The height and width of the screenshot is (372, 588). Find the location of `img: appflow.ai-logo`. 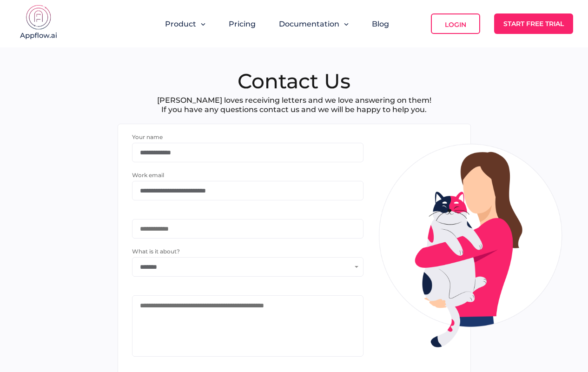

img: appflow.ai-logo is located at coordinates (38, 23).